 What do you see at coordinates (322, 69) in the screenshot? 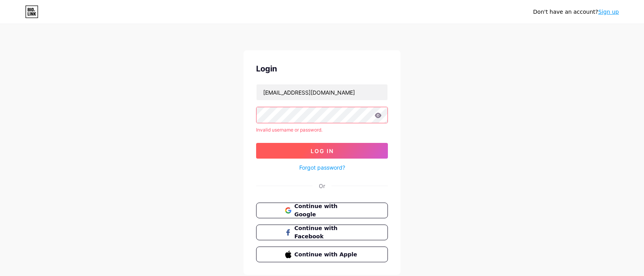
I see `div: Login` at bounding box center [322, 69].